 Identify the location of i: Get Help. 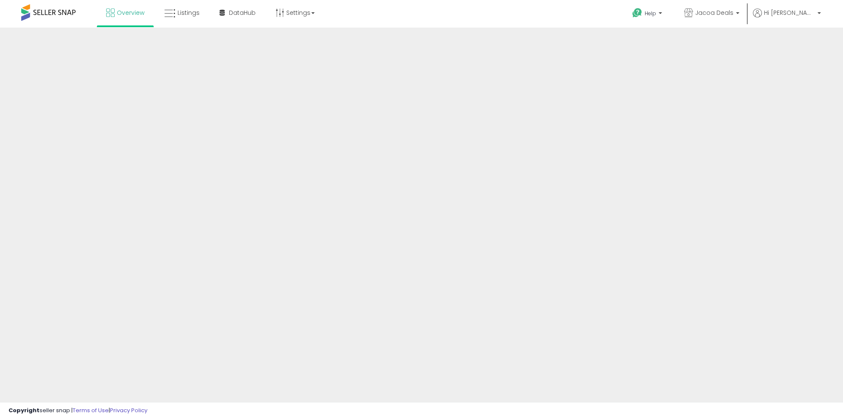
(637, 13).